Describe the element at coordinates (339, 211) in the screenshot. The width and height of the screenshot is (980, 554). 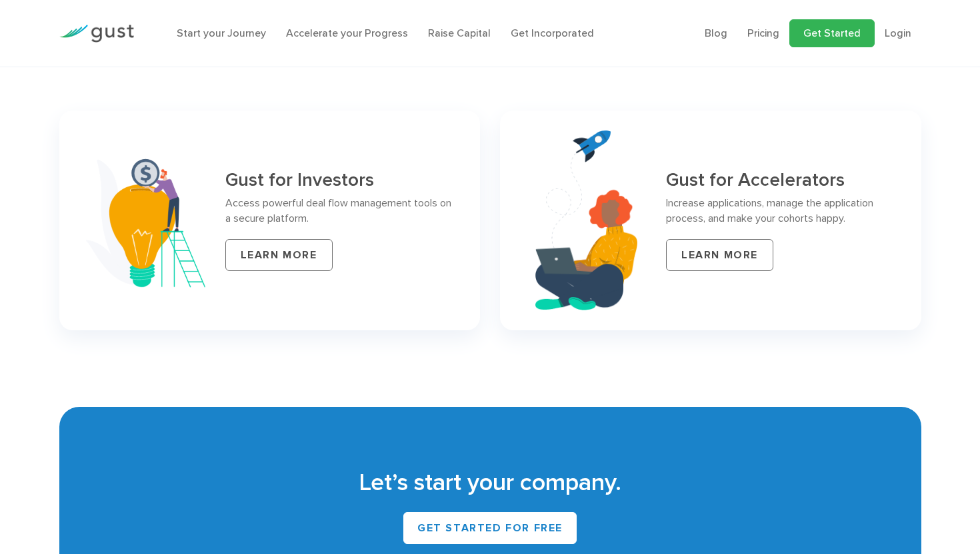
I see `p: Access powerful deal flow management tools on a secure platform.` at that location.